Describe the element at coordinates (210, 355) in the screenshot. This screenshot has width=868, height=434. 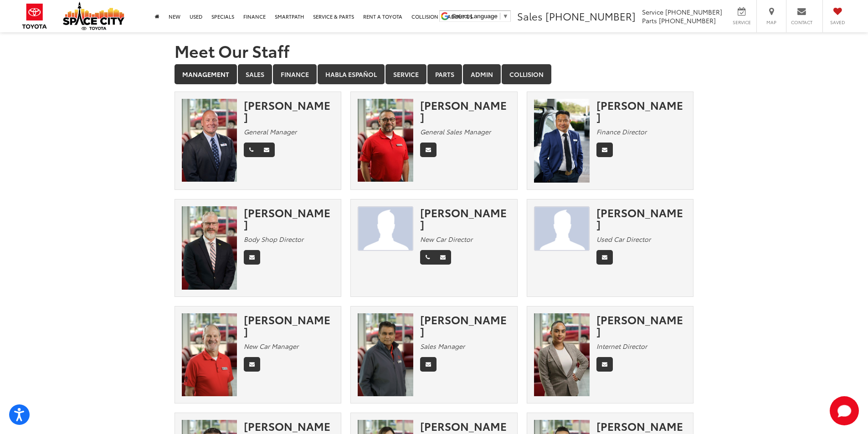
I see `img: David Hardy` at that location.